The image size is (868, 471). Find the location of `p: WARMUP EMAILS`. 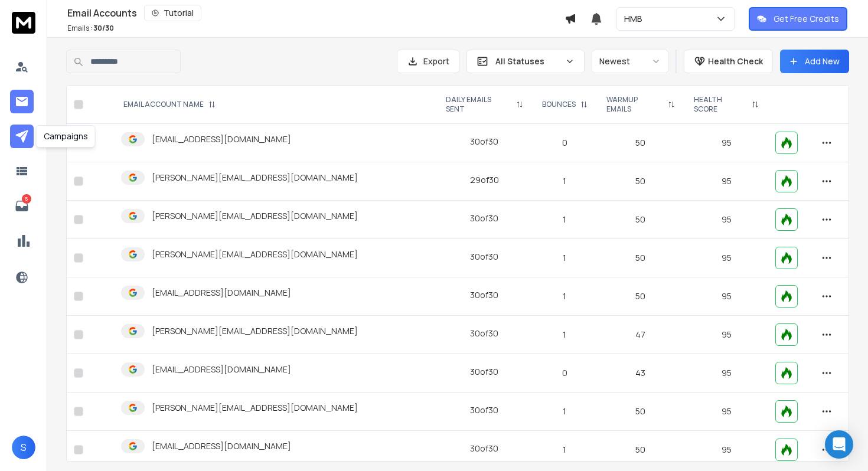

p: WARMUP EMAILS is located at coordinates (635, 104).